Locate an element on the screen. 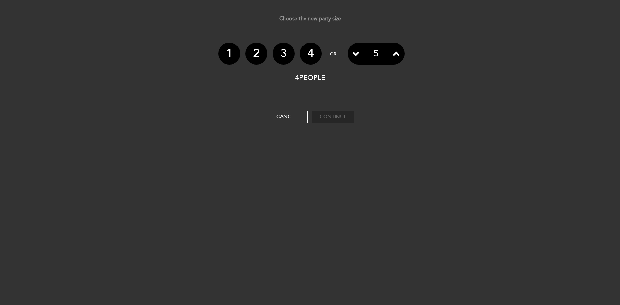 This screenshot has height=305, width=620. h5: 4 is located at coordinates (310, 78).